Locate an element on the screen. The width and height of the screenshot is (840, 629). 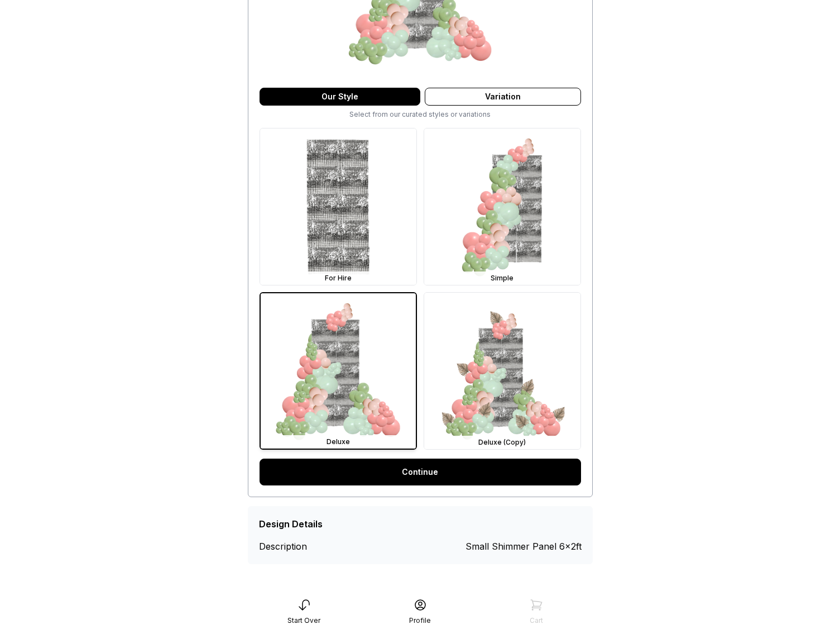
div: Design Details is located at coordinates (291, 523).